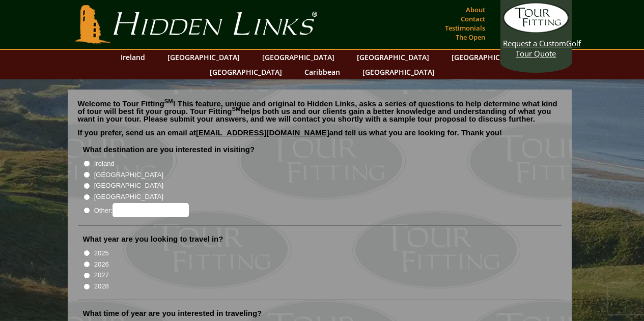 This screenshot has height=321, width=644. Describe the element at coordinates (102, 286) in the screenshot. I see `label: 2028` at that location.